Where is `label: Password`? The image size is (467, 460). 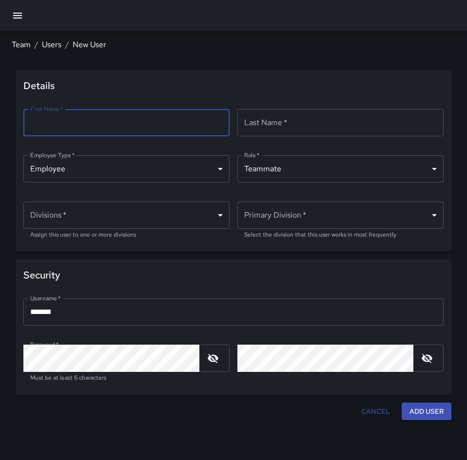 label: Password is located at coordinates (44, 344).